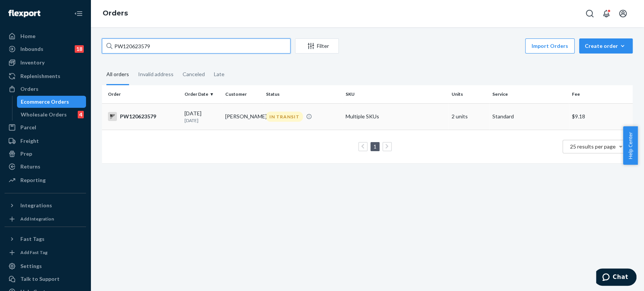  I want to click on span: Chat, so click(24, 9).